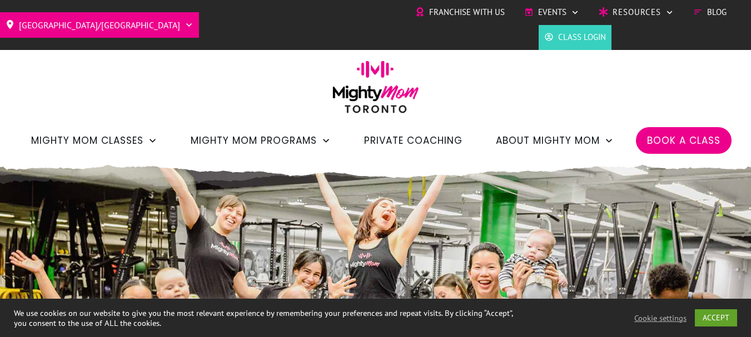 The image size is (751, 337). Describe the element at coordinates (267, 319) in the screenshot. I see `div: We use cookies on our website to give you the most relevant experience by remembering your prefer...` at that location.